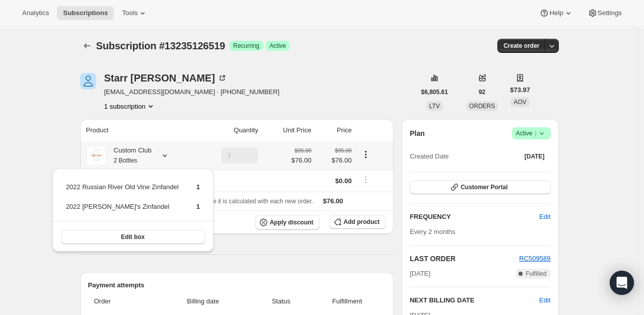  Describe the element at coordinates (429, 156) in the screenshot. I see `span: Created Date` at that location.